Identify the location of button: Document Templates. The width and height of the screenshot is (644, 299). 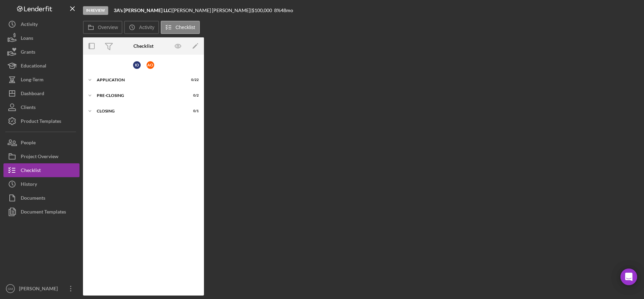
(41, 212).